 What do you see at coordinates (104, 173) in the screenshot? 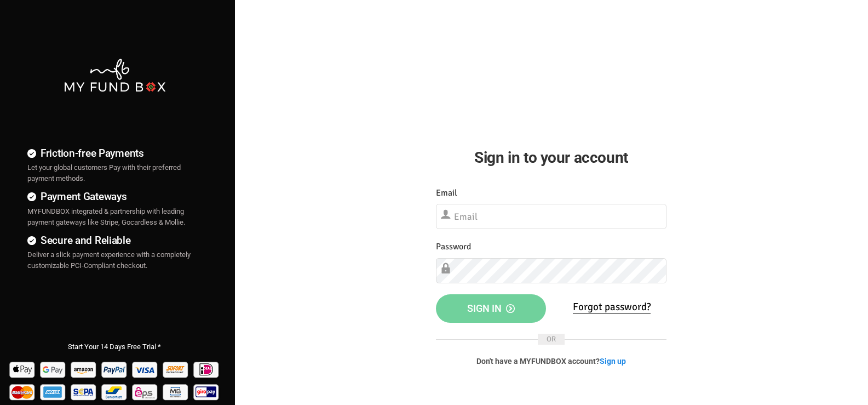
I see `span: Let your global customers Pay with their preferred payment methods.` at bounding box center [104, 173].